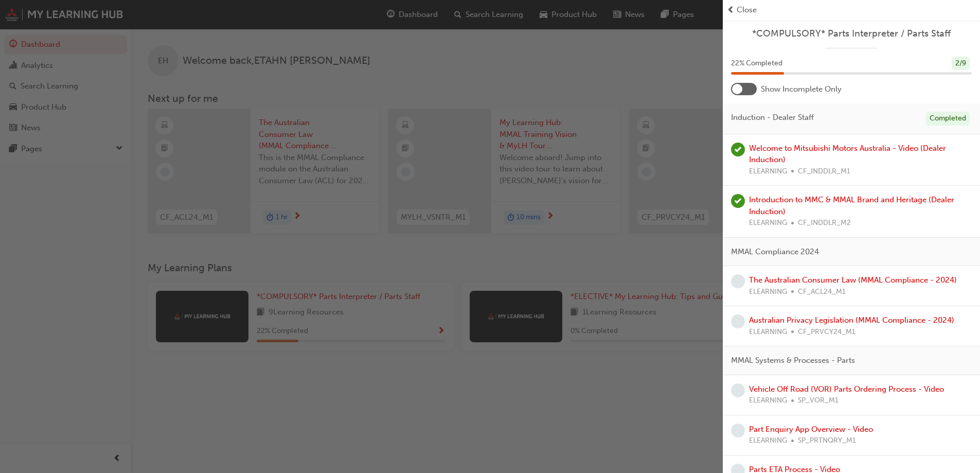  What do you see at coordinates (824, 171) in the screenshot?
I see `span: CF_INDDLR_M1` at bounding box center [824, 171].